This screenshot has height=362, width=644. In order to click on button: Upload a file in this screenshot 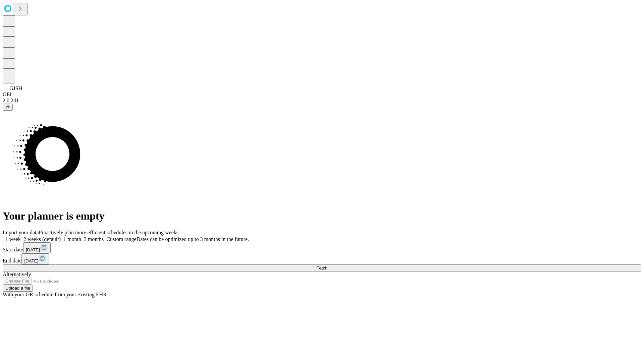, I will do `click(18, 288)`.